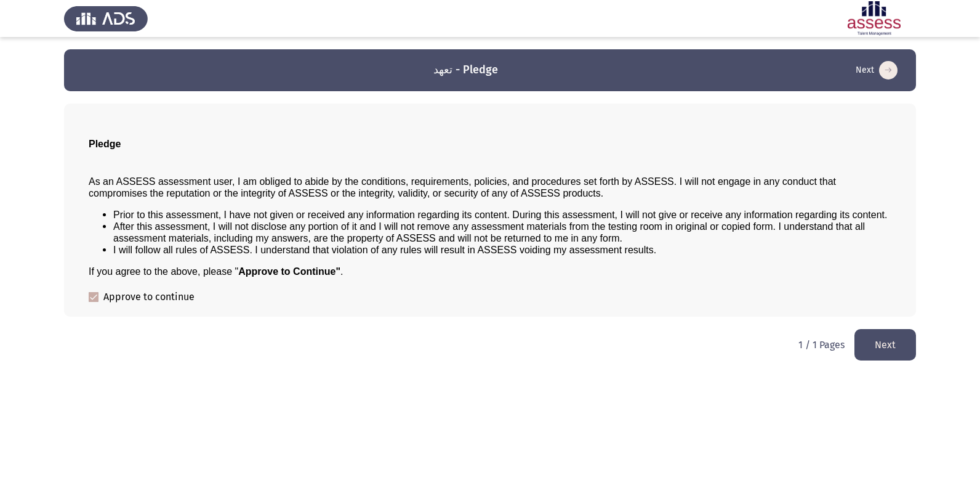 This screenshot has width=980, height=477. Describe the element at coordinates (466, 69) in the screenshot. I see `h3: تعهد - Pledge` at that location.